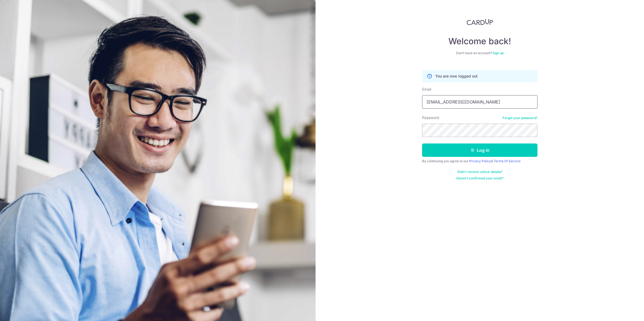  I want to click on button: Log in, so click(479, 150).